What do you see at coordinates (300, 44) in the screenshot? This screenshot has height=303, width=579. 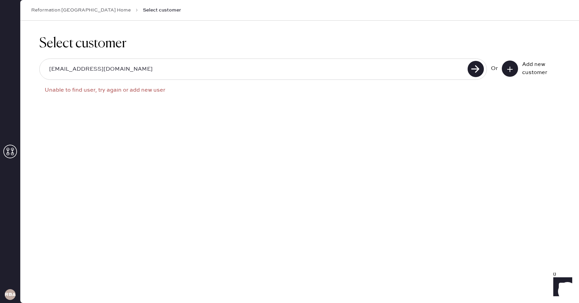 I see `h1: Select customer` at bounding box center [300, 44].